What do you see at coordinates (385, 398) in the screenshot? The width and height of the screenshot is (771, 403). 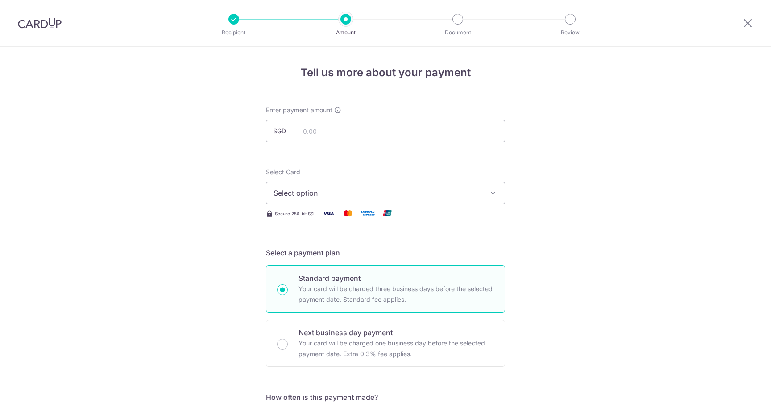 I see `h5: How often is this payment made?` at bounding box center [385, 398].